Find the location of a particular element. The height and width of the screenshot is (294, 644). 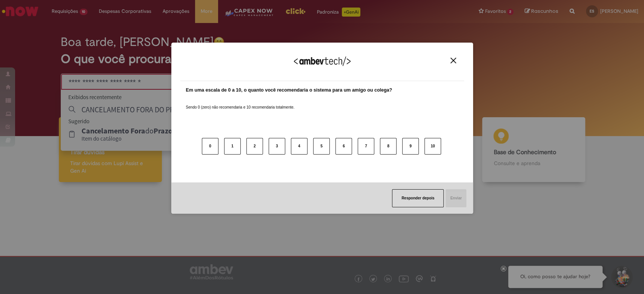

button: 9 is located at coordinates (410, 146).